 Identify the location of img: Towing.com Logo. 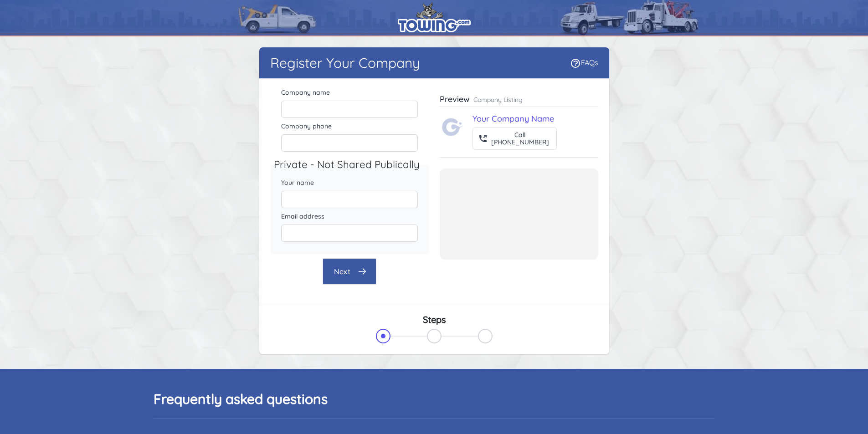
(453, 127).